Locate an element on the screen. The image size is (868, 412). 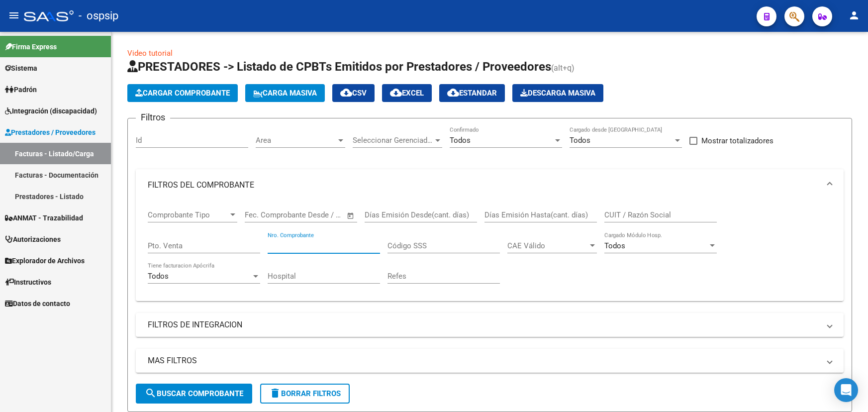
span: Sistema is located at coordinates (21, 69).